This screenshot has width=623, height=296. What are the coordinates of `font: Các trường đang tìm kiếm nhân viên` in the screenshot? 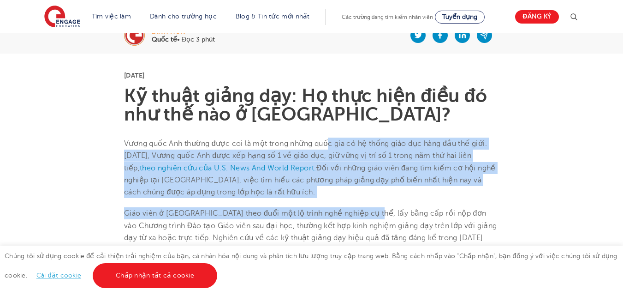 It's located at (388, 17).